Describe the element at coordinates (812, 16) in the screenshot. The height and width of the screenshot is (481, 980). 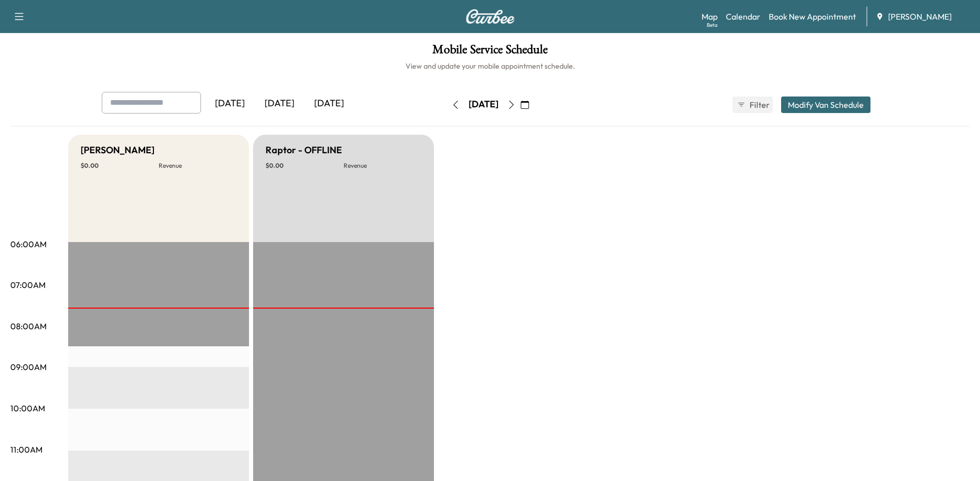
I see `a: Book New Appointment` at that location.